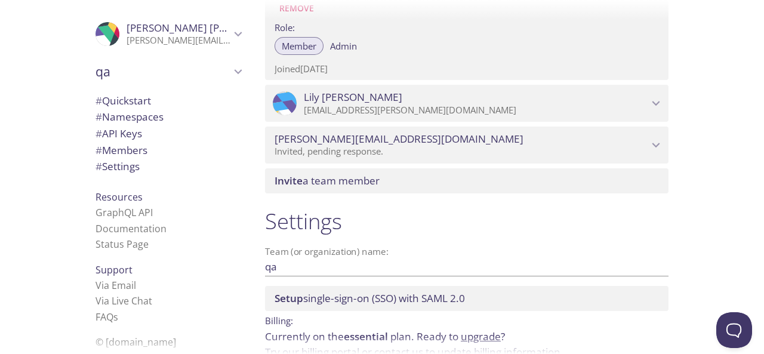  I want to click on a: GraphQL API, so click(124, 213).